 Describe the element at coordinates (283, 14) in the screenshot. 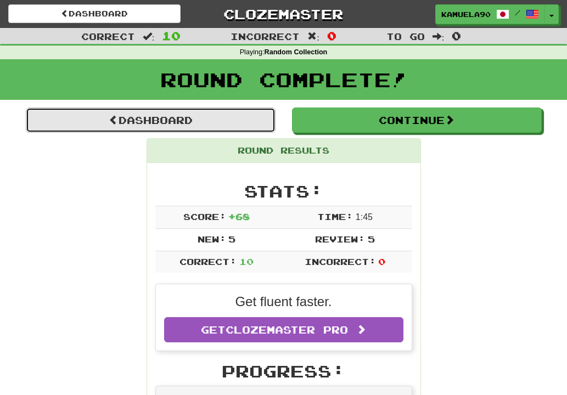

I see `a: Clozemaster` at that location.